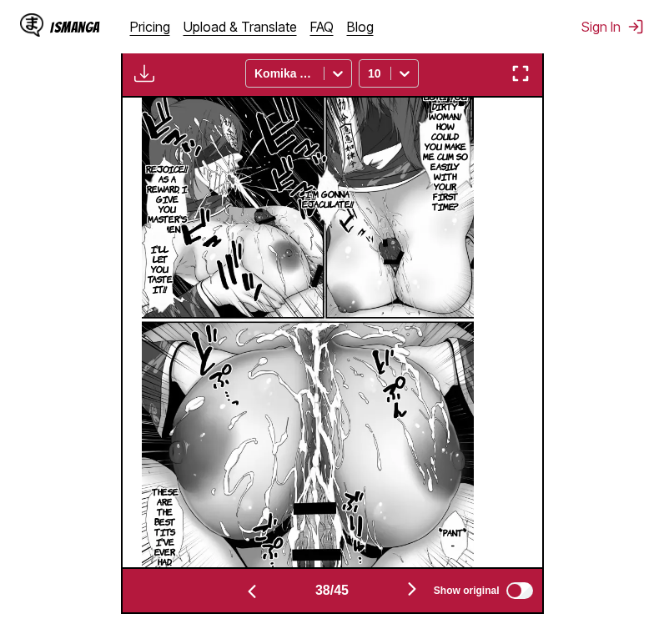  What do you see at coordinates (144, 73) in the screenshot?
I see `img: Download translated images` at bounding box center [144, 73].